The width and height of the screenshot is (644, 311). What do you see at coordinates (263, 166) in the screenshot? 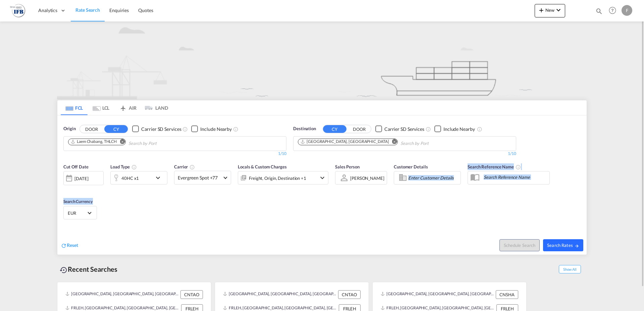
I see `span: Locals & Custom Charges` at bounding box center [263, 166].